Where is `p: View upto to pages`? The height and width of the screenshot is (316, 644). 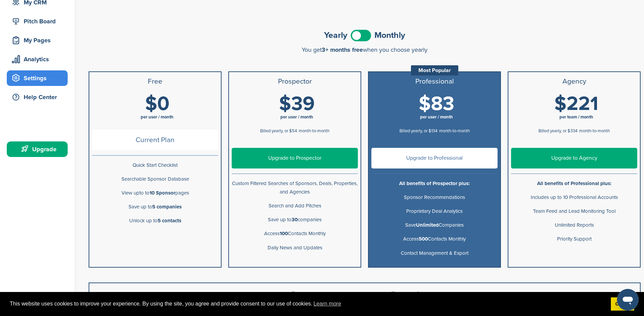 p: View upto to pages is located at coordinates (155, 193).